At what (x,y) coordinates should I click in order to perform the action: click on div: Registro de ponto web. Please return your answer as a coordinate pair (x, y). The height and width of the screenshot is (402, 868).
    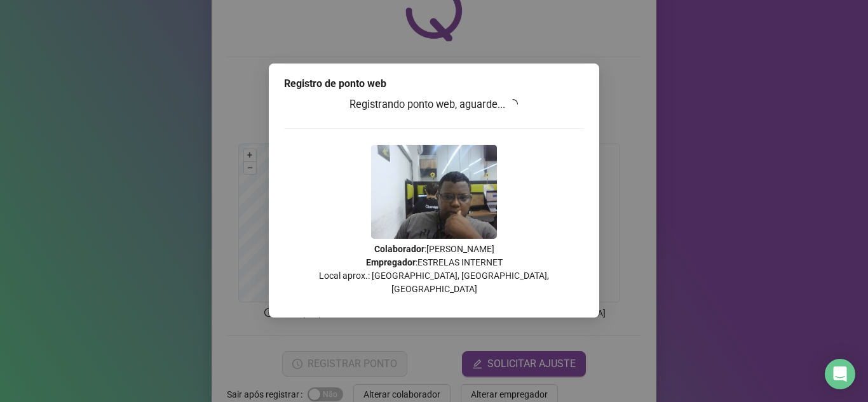
    Looking at the image, I should click on (434, 84).